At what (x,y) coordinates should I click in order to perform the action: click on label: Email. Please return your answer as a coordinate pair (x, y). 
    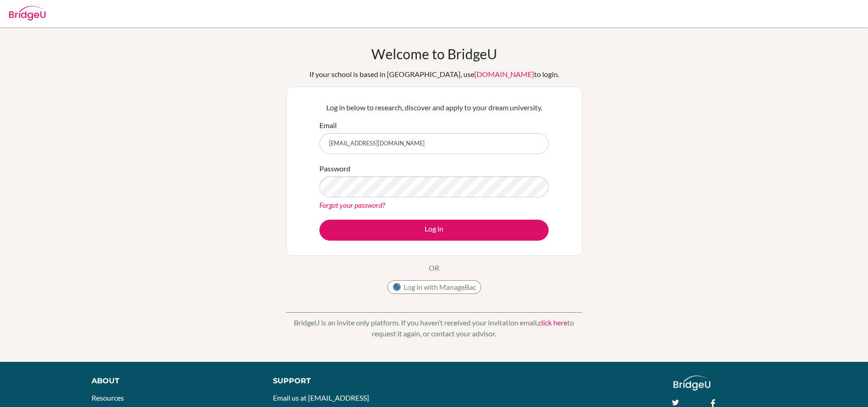
    Looking at the image, I should click on (328, 125).